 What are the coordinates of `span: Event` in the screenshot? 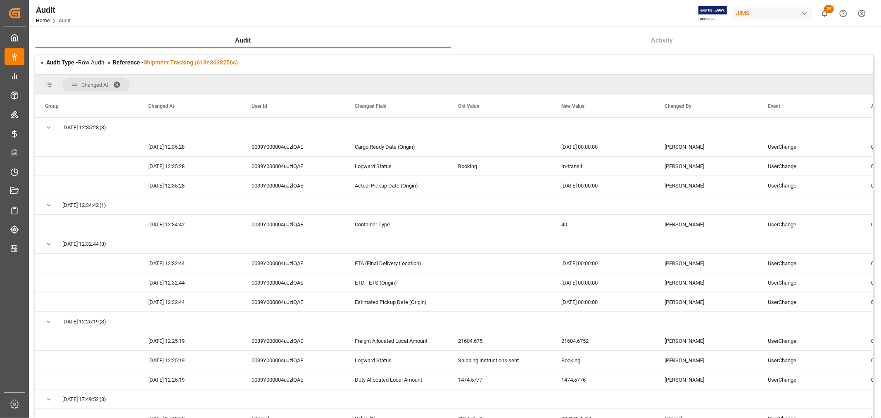 It's located at (774, 106).